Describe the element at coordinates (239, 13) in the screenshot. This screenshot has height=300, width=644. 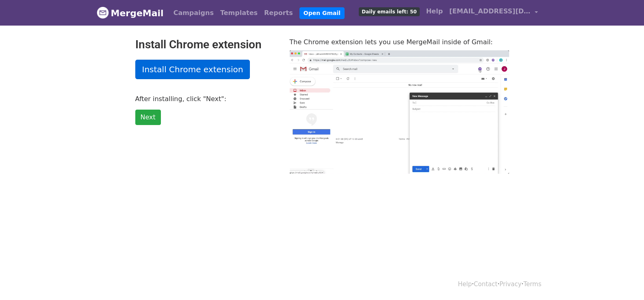
I see `a: Templates` at that location.